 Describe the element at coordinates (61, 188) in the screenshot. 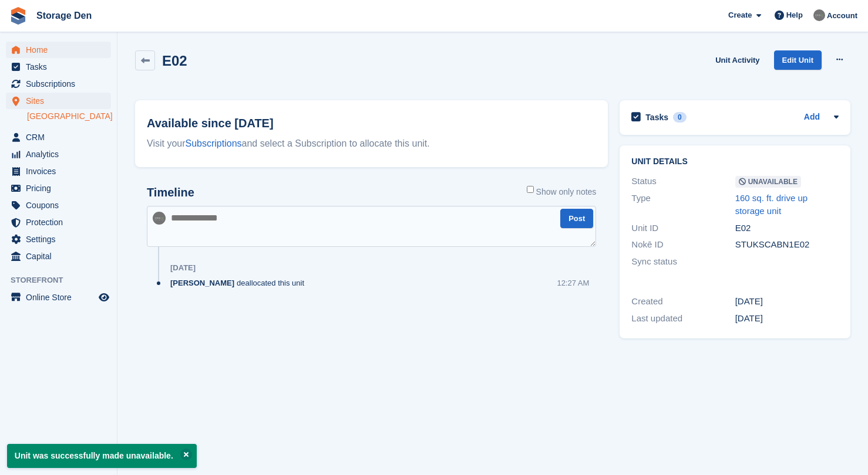

I see `span: Pricing` at that location.